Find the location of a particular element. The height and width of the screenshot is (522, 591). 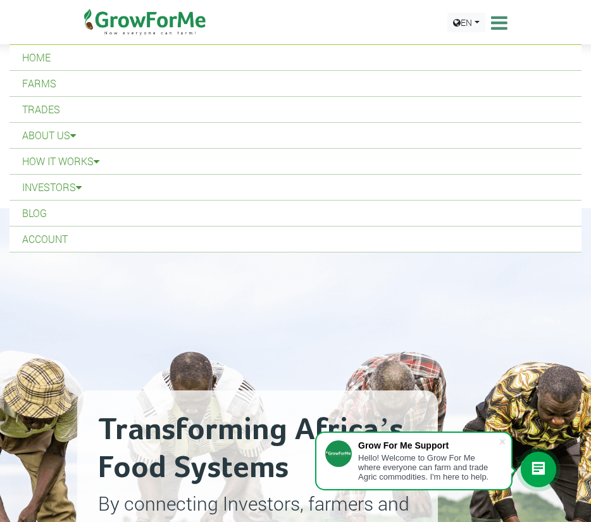

div: Grow For Me Support is located at coordinates (428, 445).